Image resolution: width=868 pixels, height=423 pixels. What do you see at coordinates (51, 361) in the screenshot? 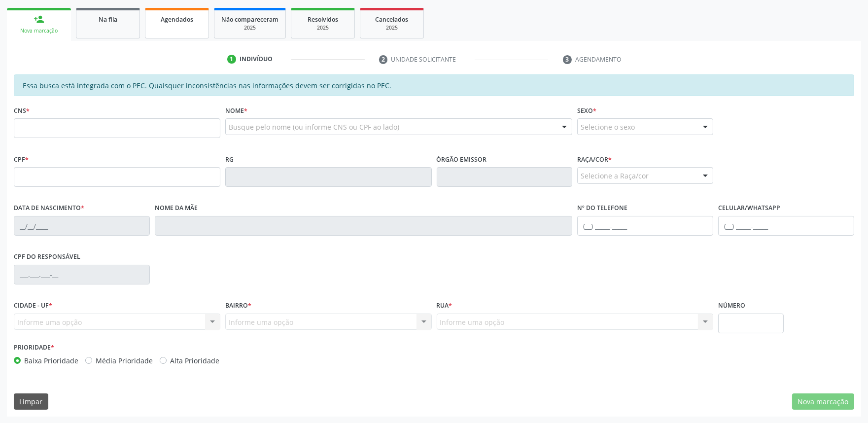
I see `label: Baixa Prioridade` at bounding box center [51, 361].